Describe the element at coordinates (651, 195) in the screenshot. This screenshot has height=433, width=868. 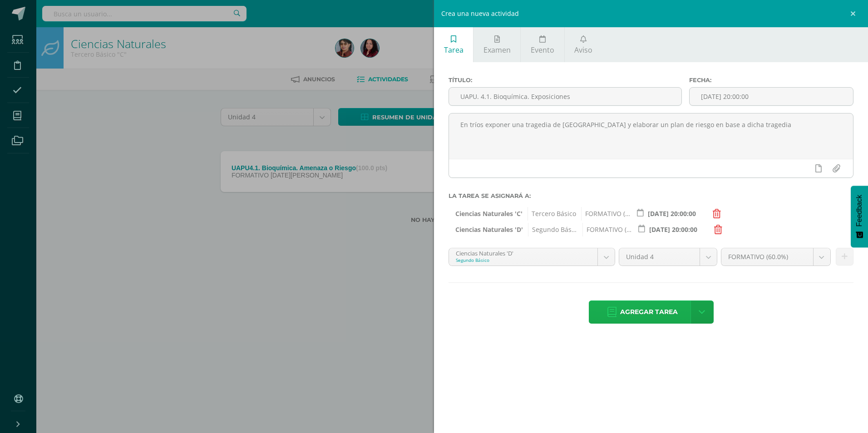
I see `label: La tarea se asignará a:` at that location.